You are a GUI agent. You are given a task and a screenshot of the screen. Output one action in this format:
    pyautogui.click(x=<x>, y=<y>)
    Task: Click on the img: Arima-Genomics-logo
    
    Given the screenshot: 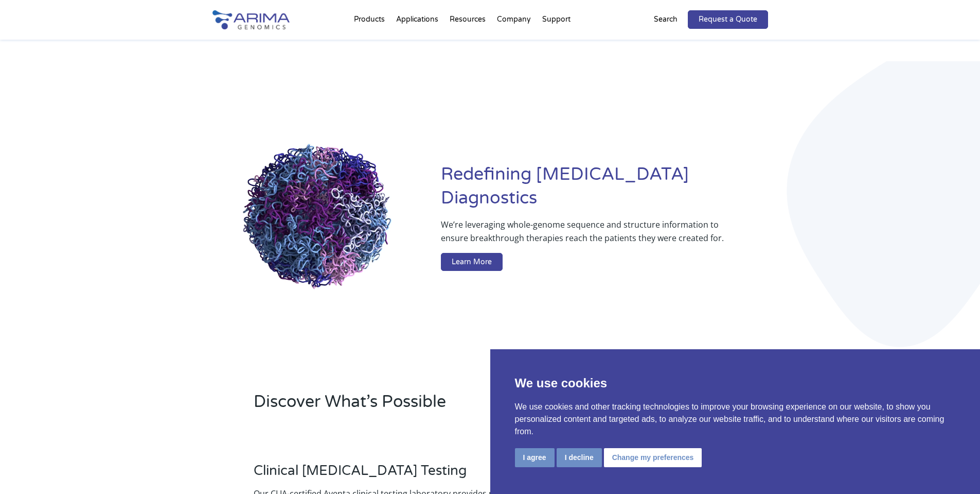 What is the action you would take?
    pyautogui.click(x=251, y=20)
    